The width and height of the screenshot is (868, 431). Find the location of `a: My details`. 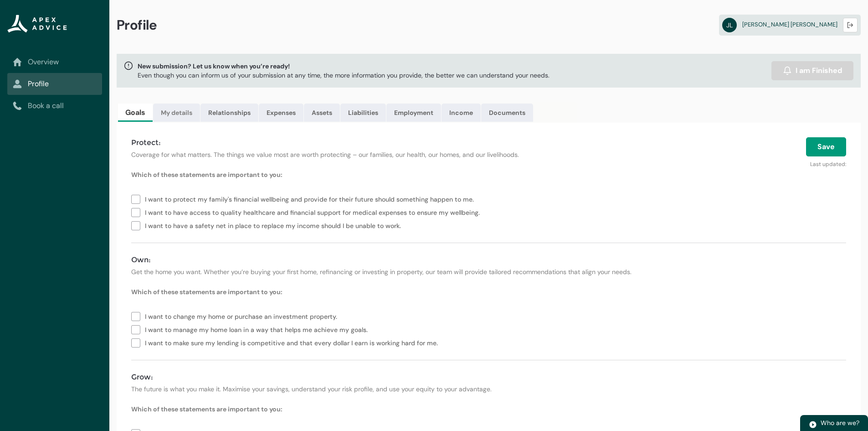

a: My details is located at coordinates (177, 113).